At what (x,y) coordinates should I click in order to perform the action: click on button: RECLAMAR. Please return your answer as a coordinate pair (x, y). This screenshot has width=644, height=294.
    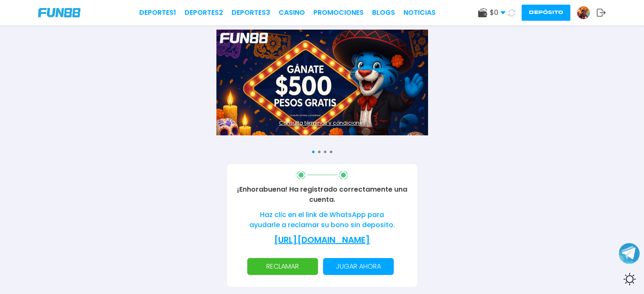
    Looking at the image, I should click on (282, 266).